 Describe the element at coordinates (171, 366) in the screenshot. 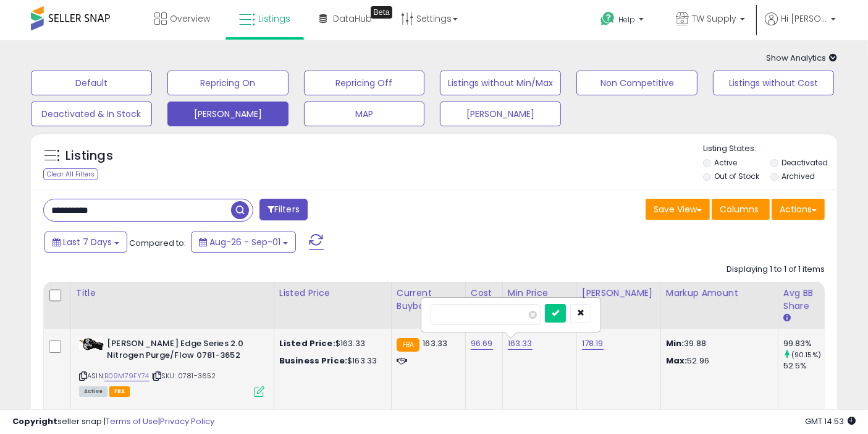

I see `div: ASIN:` at that location.